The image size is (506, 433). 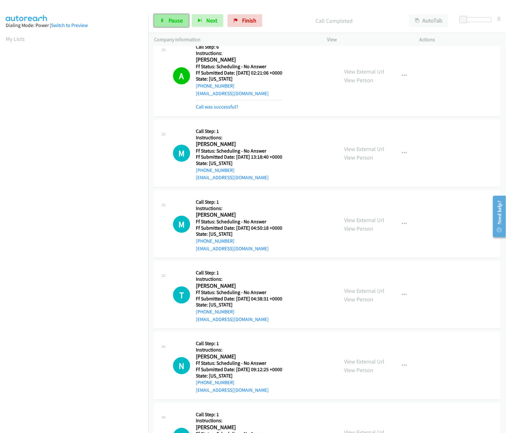 I want to click on span: Finish, so click(x=249, y=20).